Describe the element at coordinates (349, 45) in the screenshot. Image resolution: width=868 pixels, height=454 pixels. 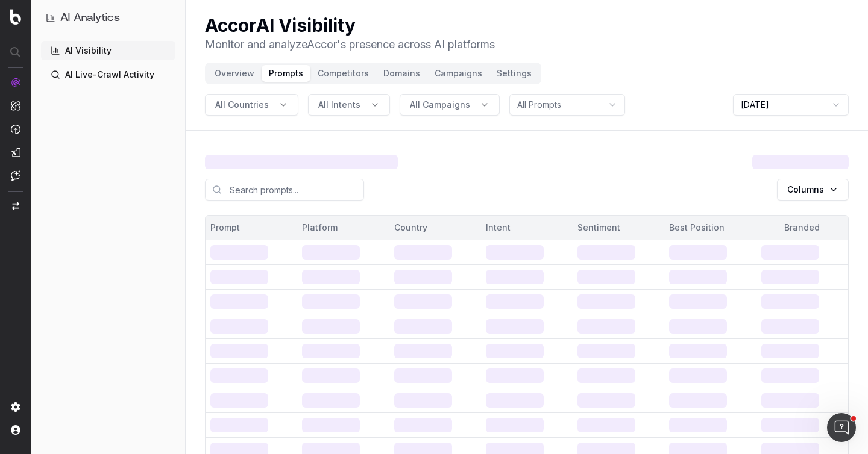
I see `p: Monitor and analyze Accor 's presence across AI platforms` at that location.